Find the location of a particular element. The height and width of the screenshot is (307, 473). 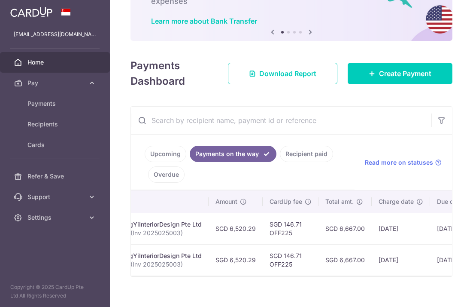

span: Create Payment is located at coordinates (405, 73).